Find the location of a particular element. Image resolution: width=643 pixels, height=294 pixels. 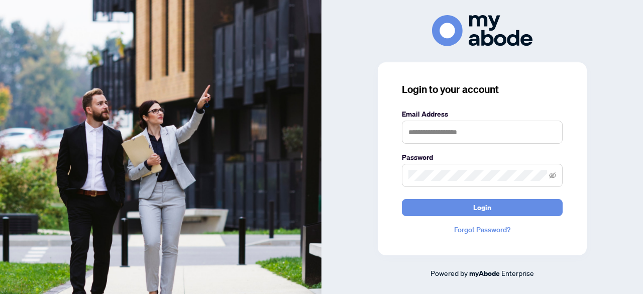

a: Forgot Password? is located at coordinates (483, 230).